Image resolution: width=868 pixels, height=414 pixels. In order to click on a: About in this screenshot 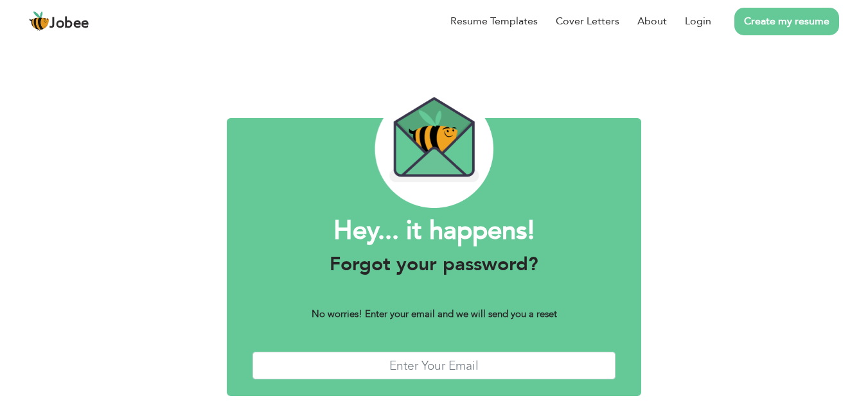, I will do `click(652, 21)`.